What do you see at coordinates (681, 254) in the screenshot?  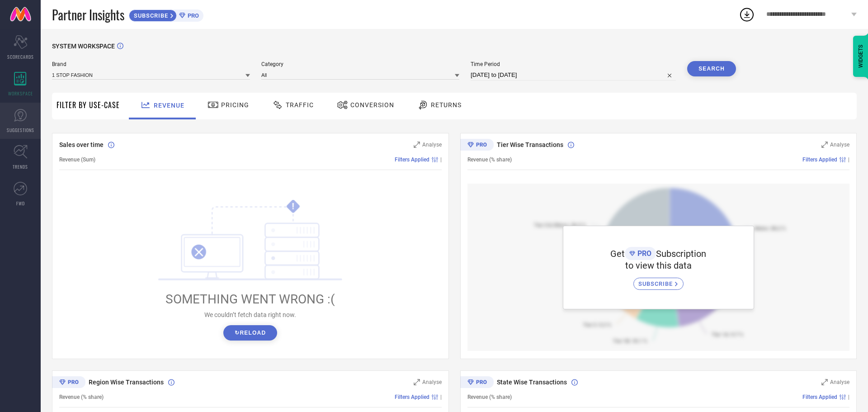 I see `span: Subscription` at bounding box center [681, 254].